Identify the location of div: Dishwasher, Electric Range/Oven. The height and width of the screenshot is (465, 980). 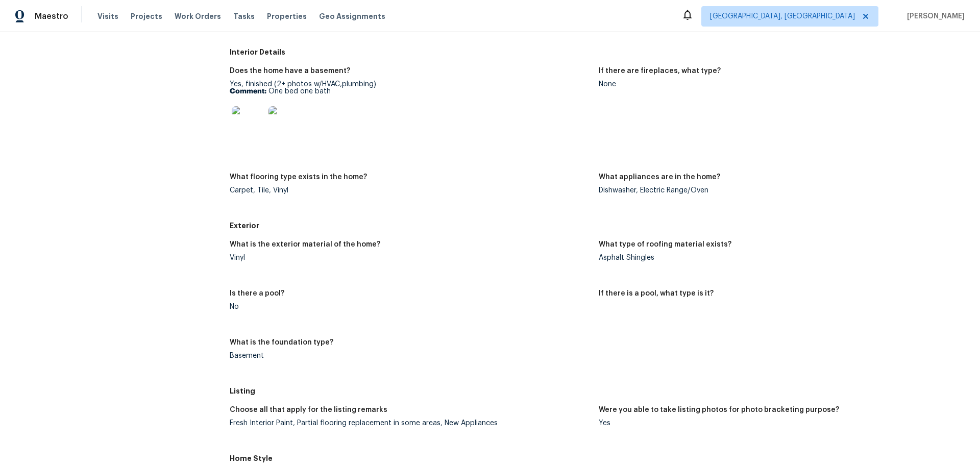
(780, 190).